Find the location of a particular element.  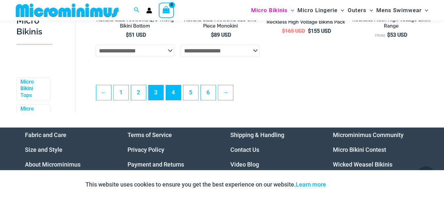

a: Havana Club Fireworks 478 Thong Bikini Bottom is located at coordinates (135, 24).